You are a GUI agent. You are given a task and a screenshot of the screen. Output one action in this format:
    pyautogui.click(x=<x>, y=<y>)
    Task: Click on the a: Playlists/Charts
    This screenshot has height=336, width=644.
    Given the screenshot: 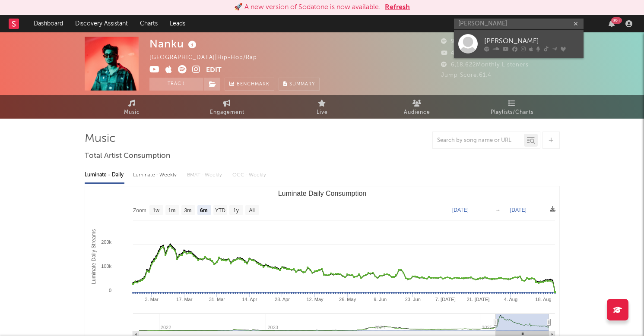 What is the action you would take?
    pyautogui.click(x=512, y=106)
    